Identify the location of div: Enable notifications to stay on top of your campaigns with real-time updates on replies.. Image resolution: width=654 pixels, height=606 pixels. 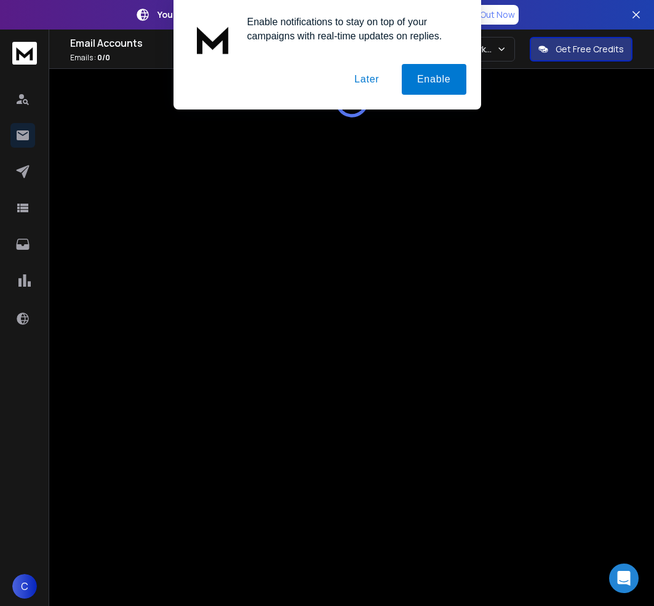
(352, 29).